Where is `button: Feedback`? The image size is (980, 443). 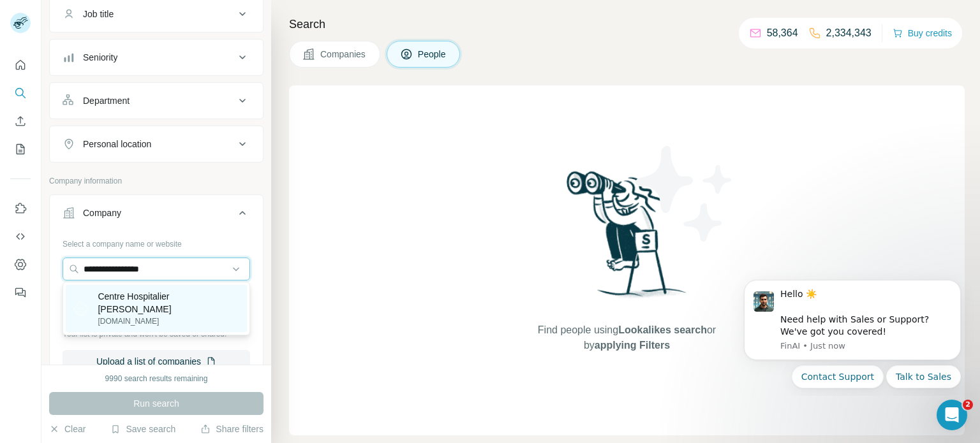
button: Feedback is located at coordinates (21, 293).